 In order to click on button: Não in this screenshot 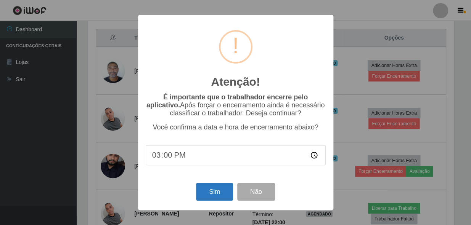, I will do `click(256, 192)`.